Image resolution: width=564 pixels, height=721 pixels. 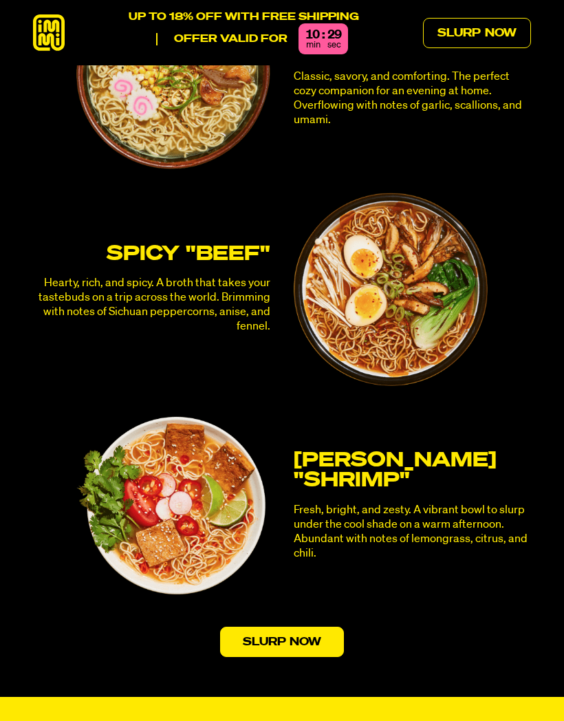 I want to click on p: Hearty, rich, and spicy. A broth that takes your tastebuds on a trip across the world. Brimming w..., so click(x=151, y=305).